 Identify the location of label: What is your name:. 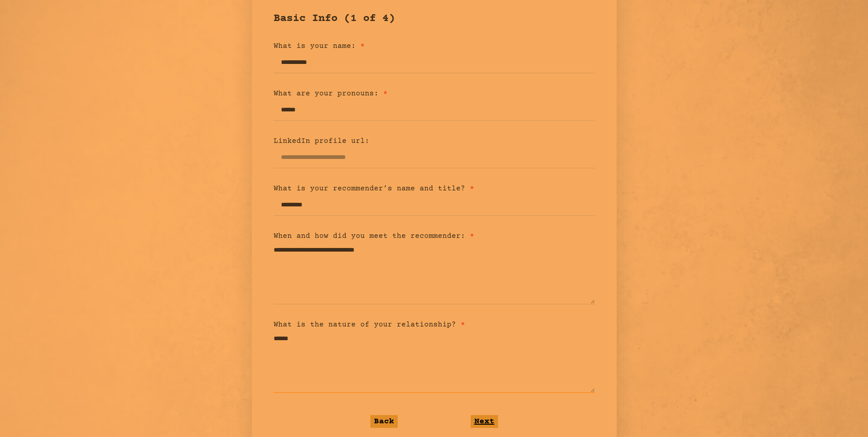
(319, 46).